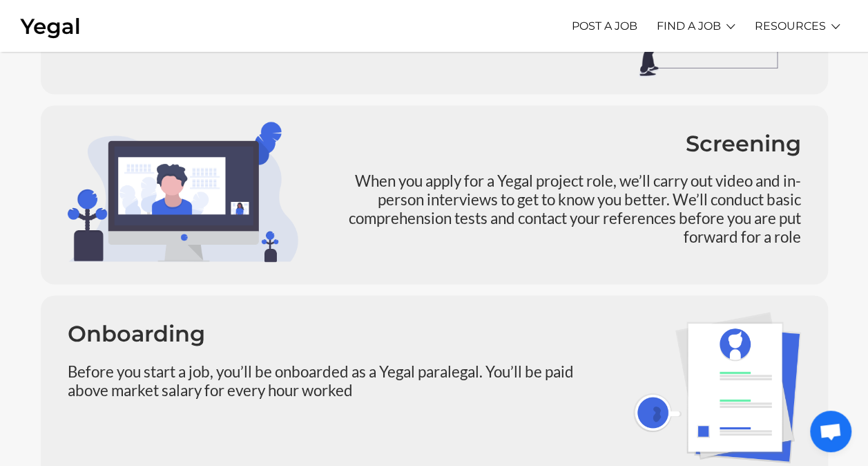 The height and width of the screenshot is (466, 868). I want to click on p: When you apply for a Yegal project role, we’ll carry out video and in-person interviews to get to..., so click(560, 209).